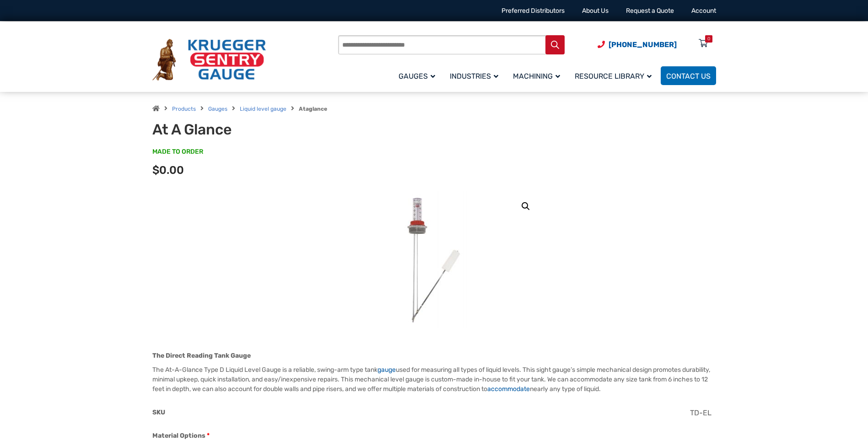 The image size is (868, 440). I want to click on span: Contact Us, so click(688, 76).